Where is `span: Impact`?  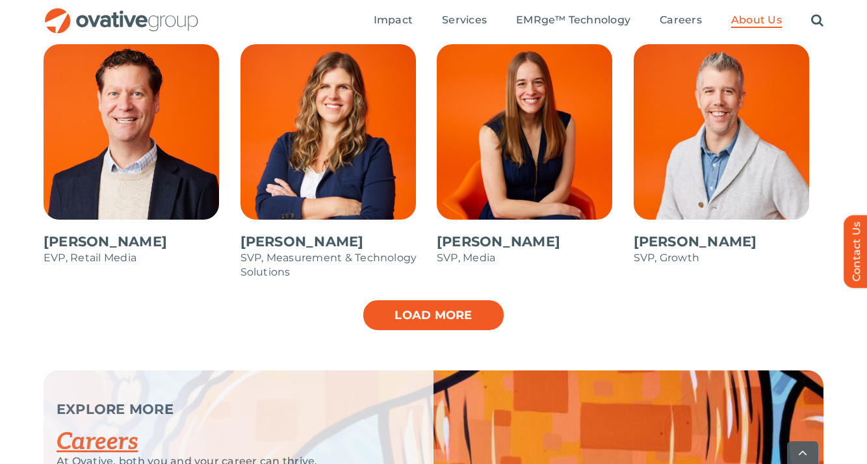 span: Impact is located at coordinates (393, 20).